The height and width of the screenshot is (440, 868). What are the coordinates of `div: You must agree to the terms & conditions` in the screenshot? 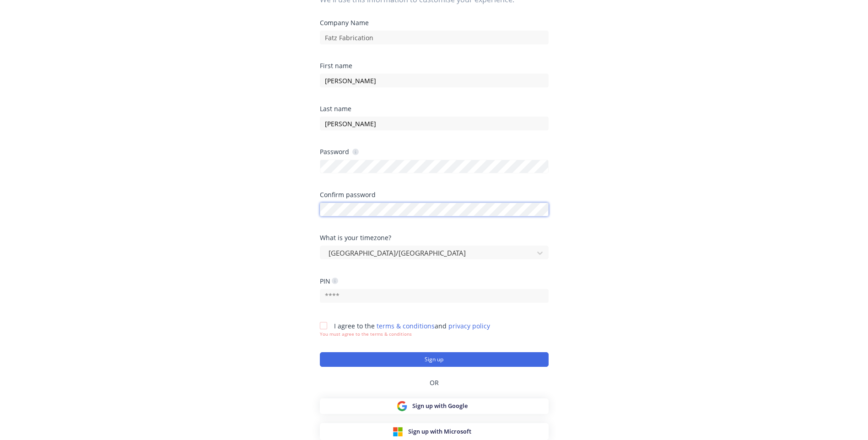 It's located at (405, 334).